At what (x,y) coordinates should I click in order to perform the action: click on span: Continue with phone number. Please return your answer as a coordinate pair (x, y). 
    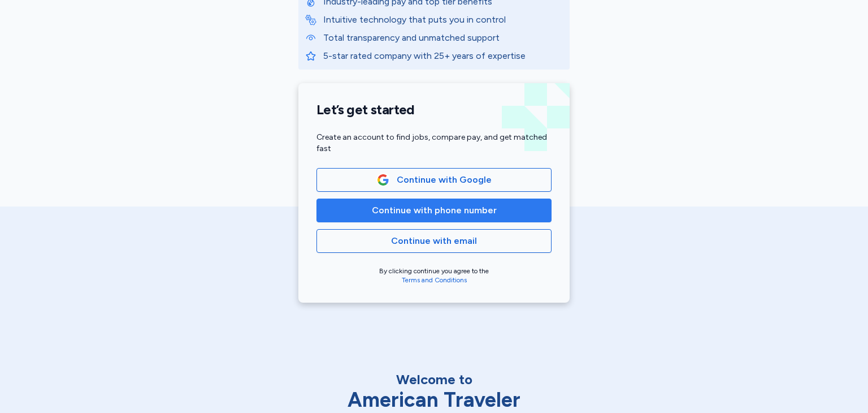
    Looking at the image, I should click on (434, 210).